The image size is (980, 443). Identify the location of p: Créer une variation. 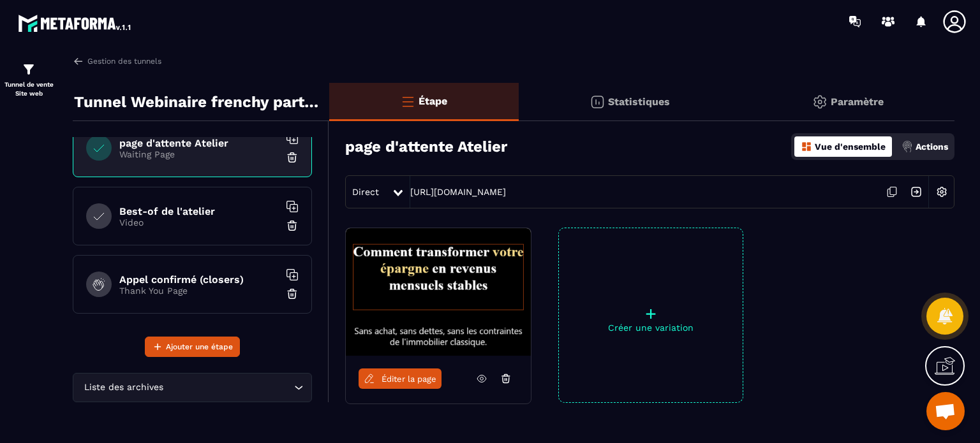
(650, 328).